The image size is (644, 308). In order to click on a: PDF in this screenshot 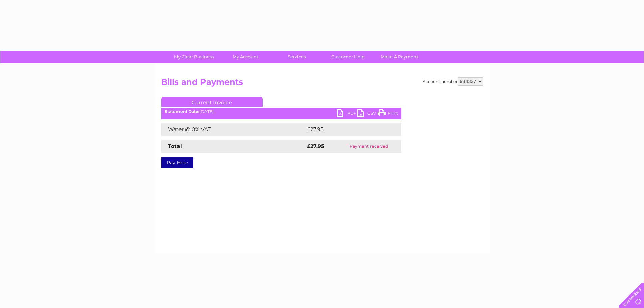, I will do `click(347, 114)`.